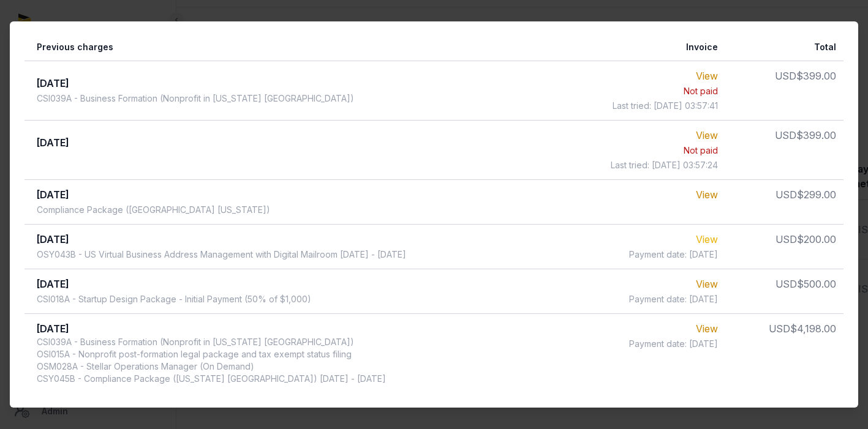 Image resolution: width=868 pixels, height=429 pixels. Describe the element at coordinates (817, 195) in the screenshot. I see `span: $299.00` at that location.